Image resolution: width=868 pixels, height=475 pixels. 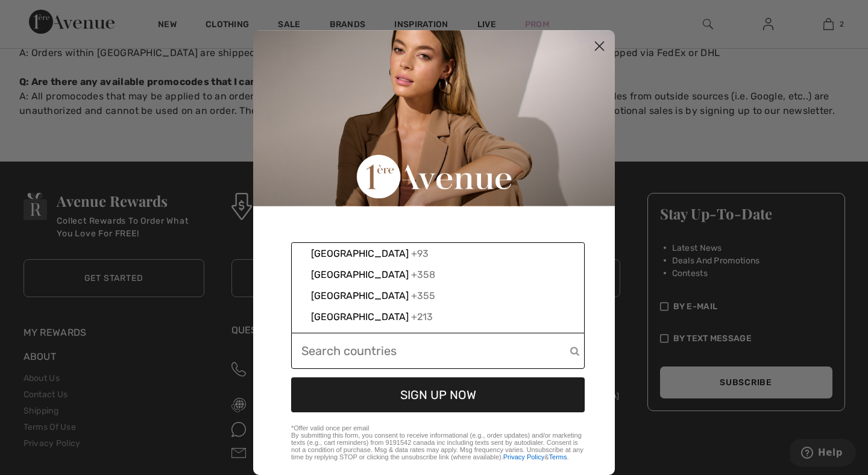 What do you see at coordinates (40, 14) in the screenshot?
I see `span: Help` at bounding box center [40, 14].